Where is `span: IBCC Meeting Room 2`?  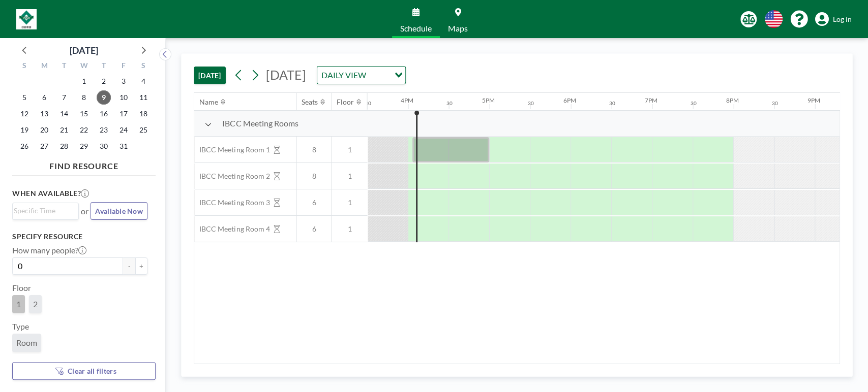 span: IBCC Meeting Room 2 is located at coordinates (232, 176).